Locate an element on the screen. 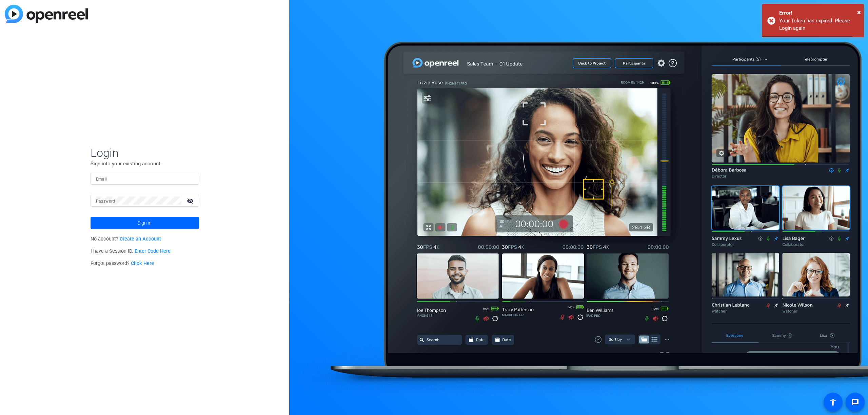 The height and width of the screenshot is (415, 868). div: Your Token has expired. Please Login again is located at coordinates (819, 25).